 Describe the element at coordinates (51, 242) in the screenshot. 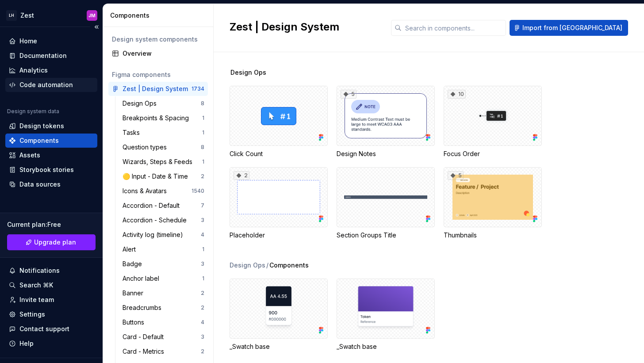

I see `button: Upgrade plan` at that location.